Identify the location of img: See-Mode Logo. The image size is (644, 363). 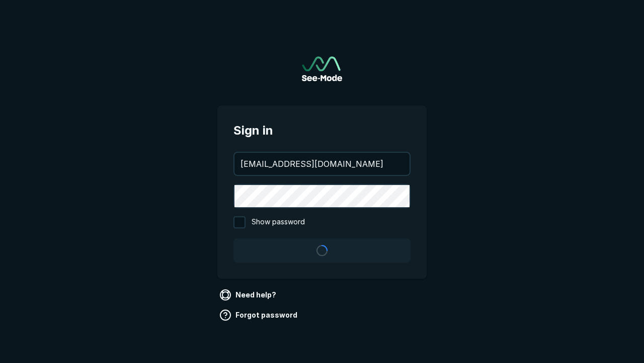
(322, 69).